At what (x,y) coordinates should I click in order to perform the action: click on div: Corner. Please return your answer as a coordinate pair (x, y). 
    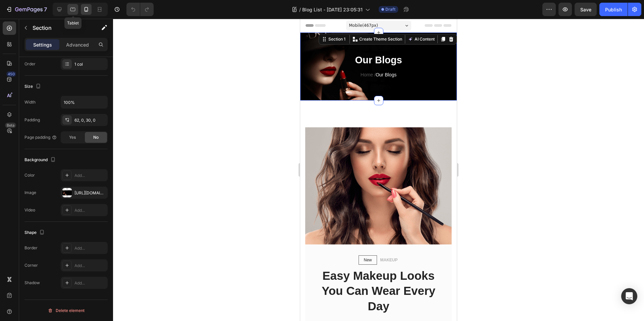
    Looking at the image, I should click on (31, 265).